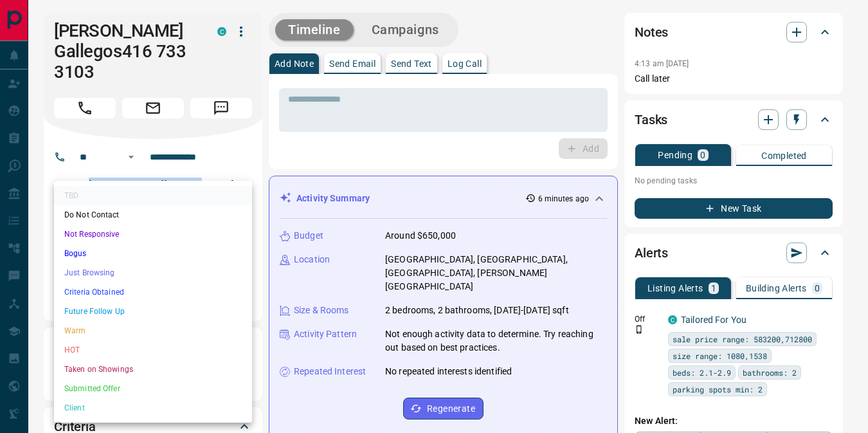 This screenshot has height=433, width=868. Describe the element at coordinates (153, 408) in the screenshot. I see `li: Client` at that location.